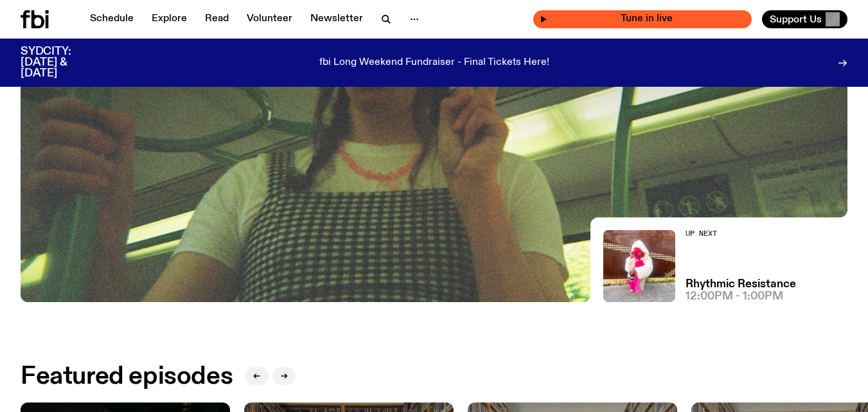  What do you see at coordinates (169, 20) in the screenshot?
I see `a: Explore` at bounding box center [169, 20].